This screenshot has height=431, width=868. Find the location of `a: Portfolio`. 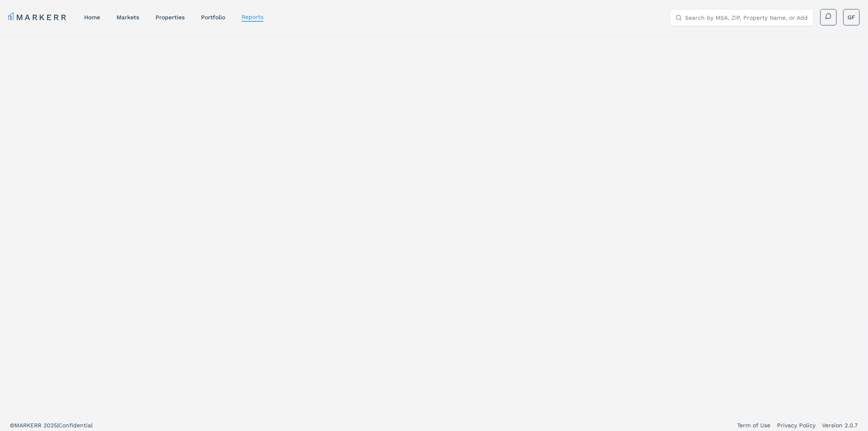

a: Portfolio is located at coordinates (213, 18).